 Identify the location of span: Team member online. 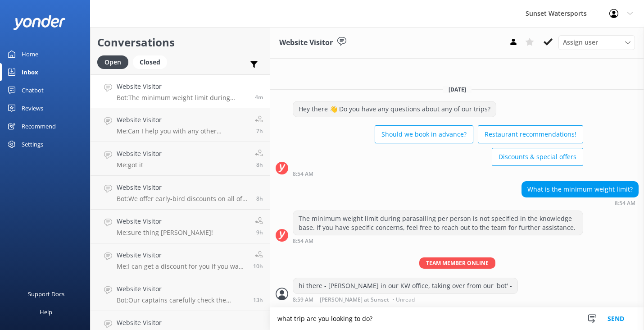
(457, 263).